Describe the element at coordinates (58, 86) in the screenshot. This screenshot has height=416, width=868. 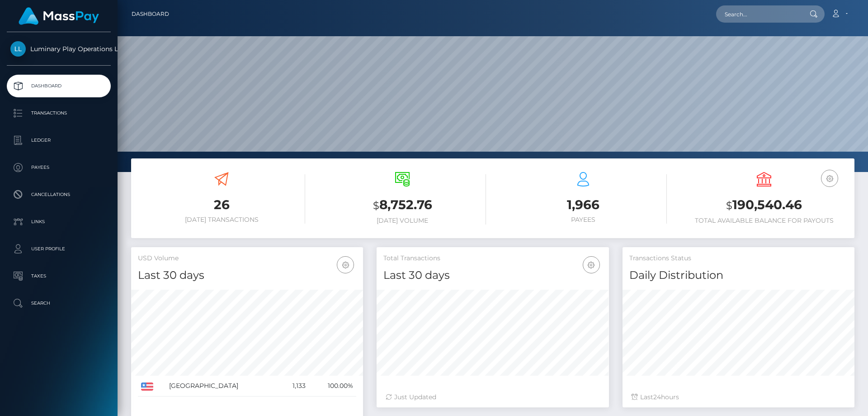
I see `p: Dashboard` at that location.